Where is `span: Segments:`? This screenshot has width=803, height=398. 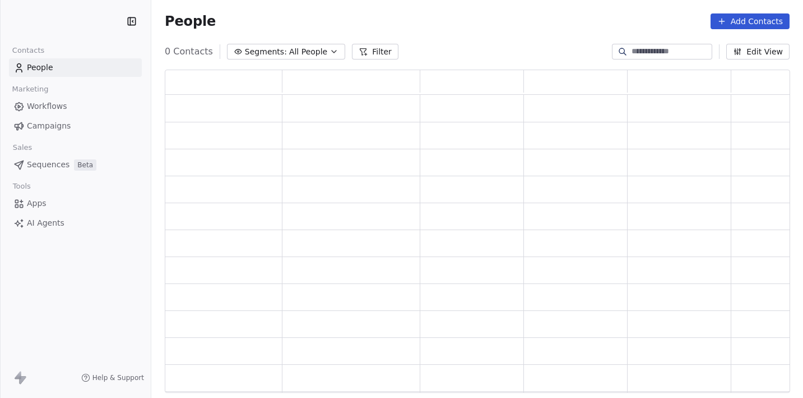 span: Segments: is located at coordinates (266, 52).